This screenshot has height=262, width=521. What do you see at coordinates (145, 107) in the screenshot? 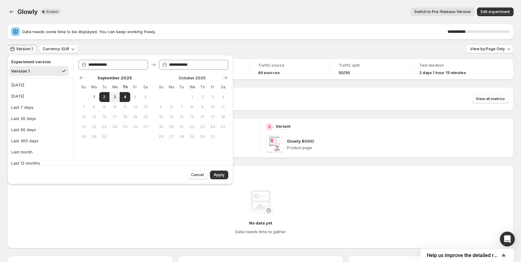
I see `button: Saturday September 13 2025` at bounding box center [145, 107].